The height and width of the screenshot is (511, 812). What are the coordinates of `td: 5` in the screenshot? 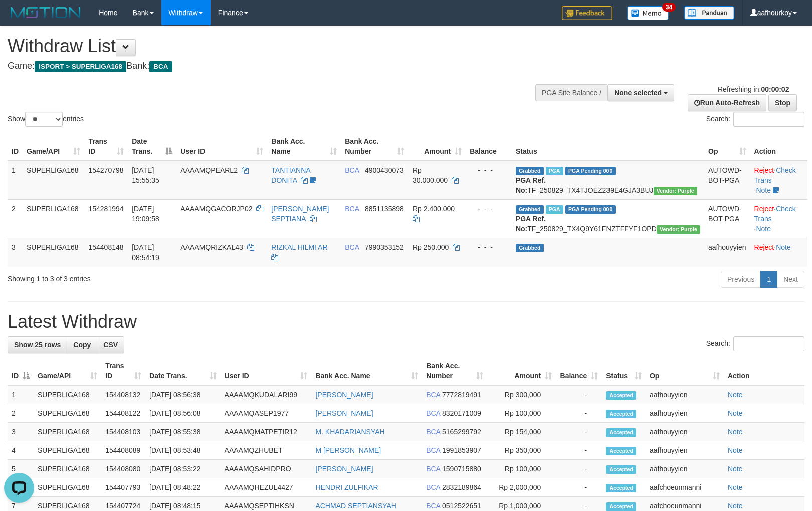 It's located at (20, 469).